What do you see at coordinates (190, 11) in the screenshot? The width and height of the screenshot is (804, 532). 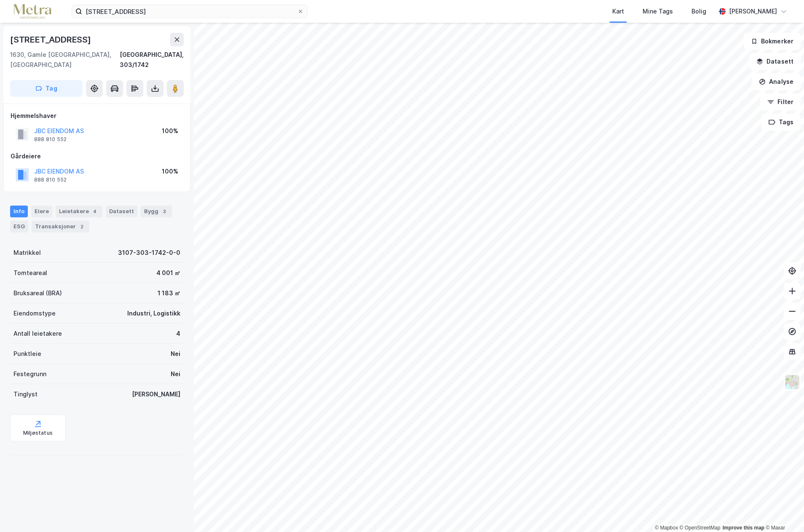 I see `input: Søk på adresse, matrikkel, gårdeiere, leietakere eller personer` at bounding box center [190, 11].